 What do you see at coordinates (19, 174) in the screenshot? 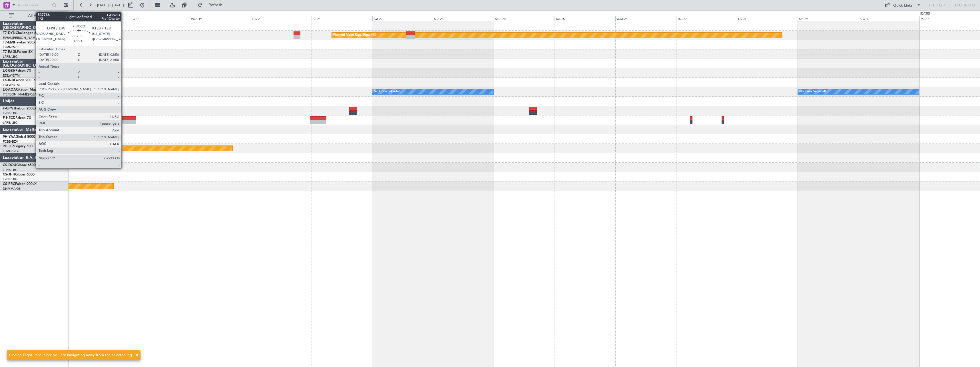
I see `a: CS-JHHGlobal 6000` at bounding box center [19, 174].